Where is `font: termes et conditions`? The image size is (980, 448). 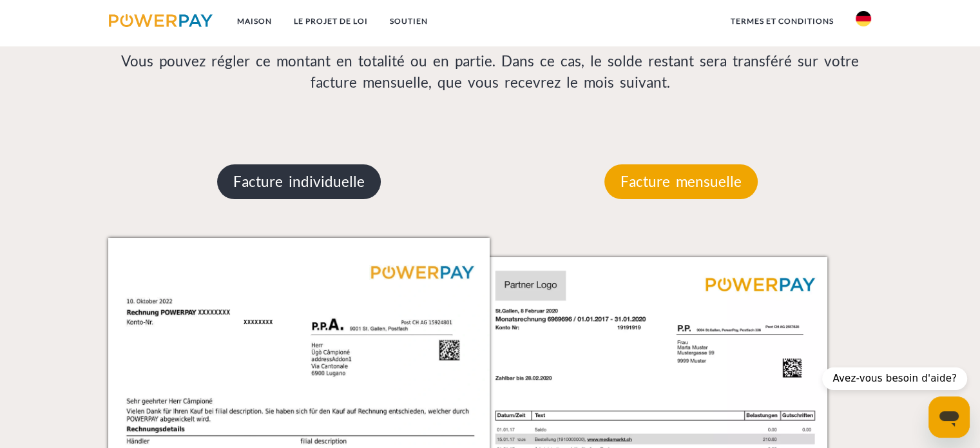
font: termes et conditions is located at coordinates (783, 21).